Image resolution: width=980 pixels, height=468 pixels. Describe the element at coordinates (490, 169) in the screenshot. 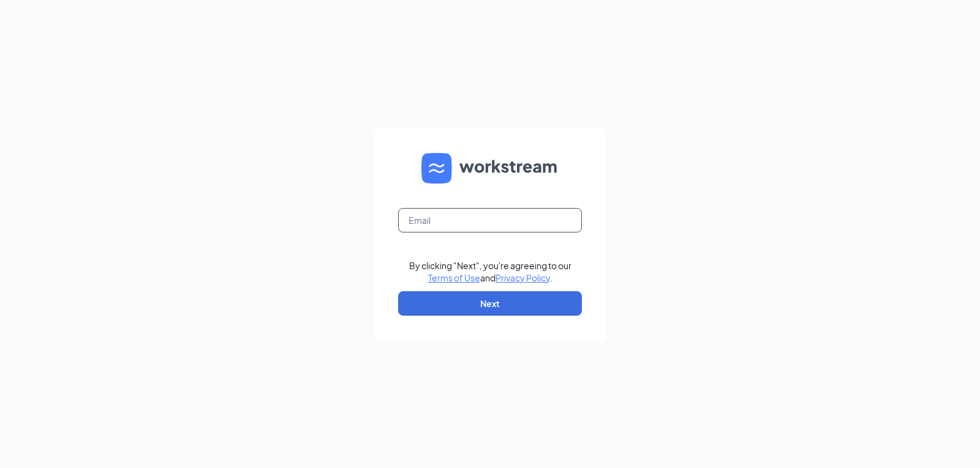

I see `img: WS logo and Workstream text` at that location.